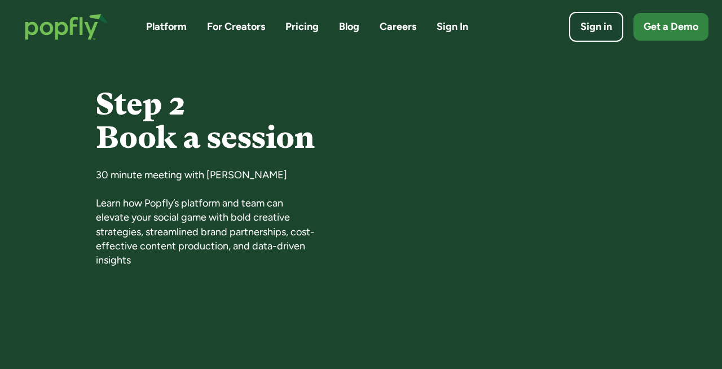  What do you see at coordinates (671, 27) in the screenshot?
I see `a: Get a Demo` at bounding box center [671, 27].